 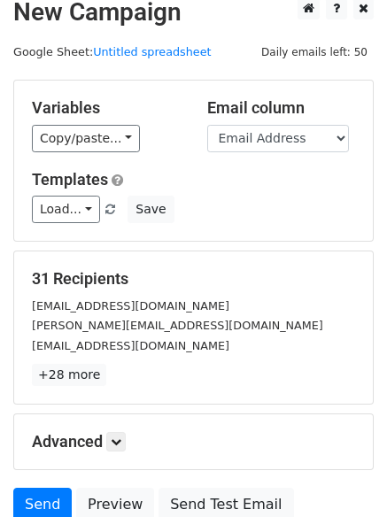 I want to click on a: +28 more, so click(x=69, y=374).